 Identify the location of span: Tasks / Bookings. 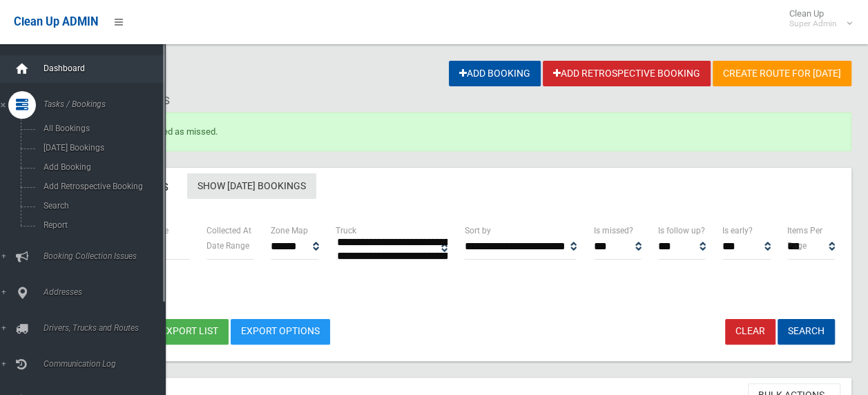
(108, 104).